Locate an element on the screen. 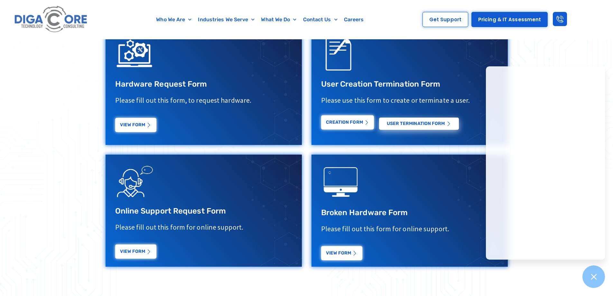 The image size is (613, 296). p: Please use this form to create or terminate a user. is located at coordinates (409, 100).